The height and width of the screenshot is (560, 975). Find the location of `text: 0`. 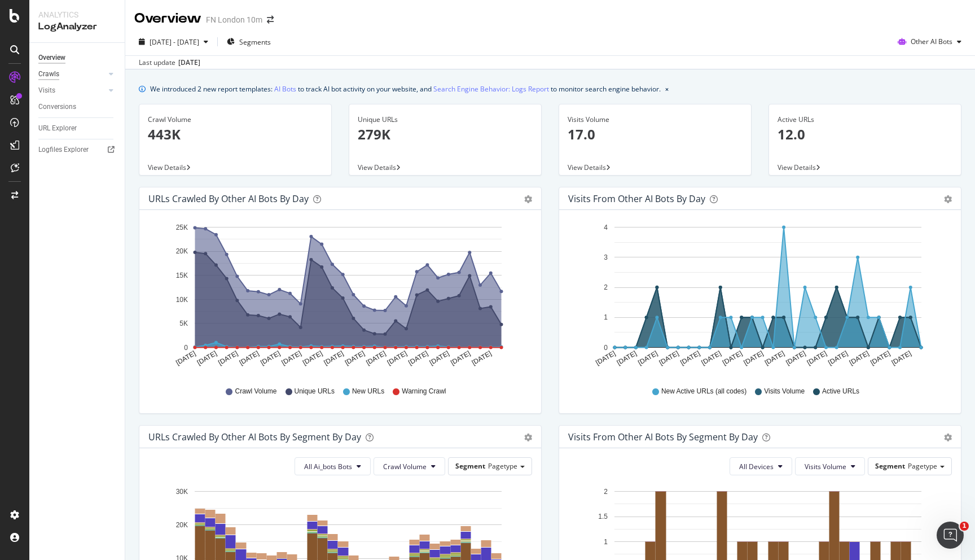

text: 0 is located at coordinates (605, 348).